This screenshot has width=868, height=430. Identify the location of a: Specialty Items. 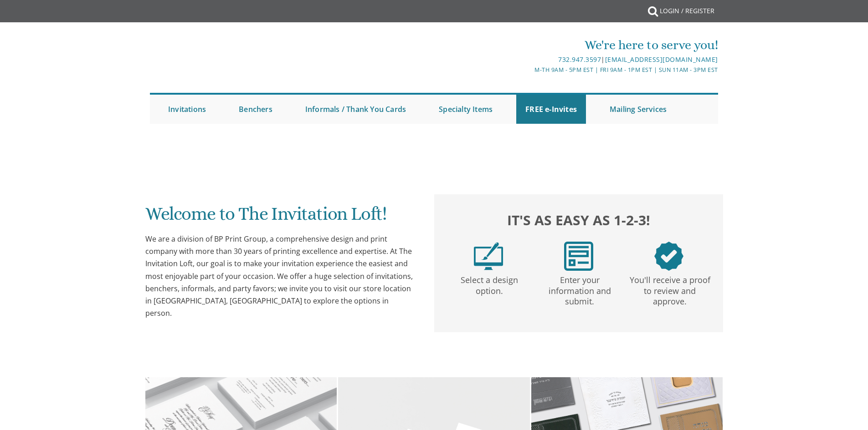
(466, 109).